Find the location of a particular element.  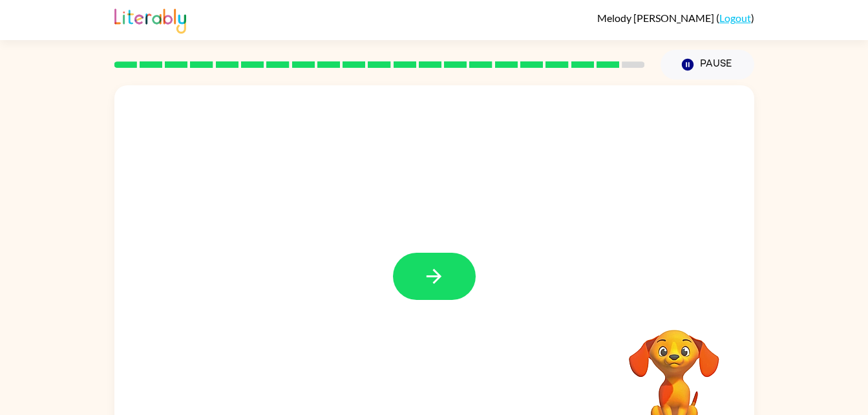

button: Pause is located at coordinates (707, 65).